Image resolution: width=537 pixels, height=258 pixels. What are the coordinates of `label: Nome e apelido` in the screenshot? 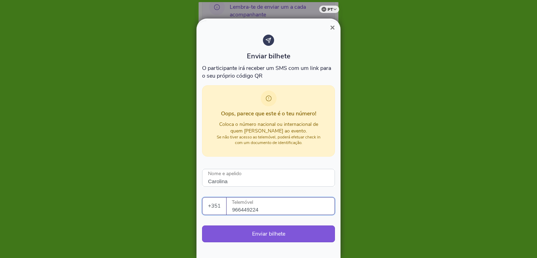 It's located at (225, 174).